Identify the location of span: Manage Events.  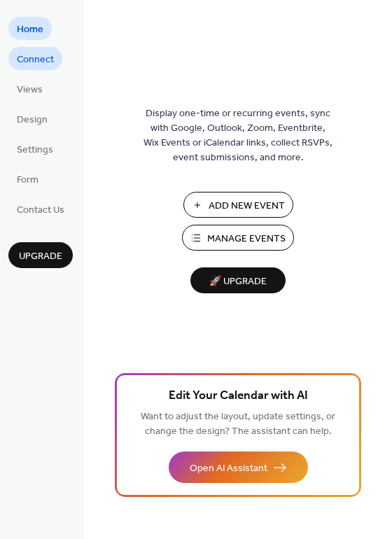
(247, 239).